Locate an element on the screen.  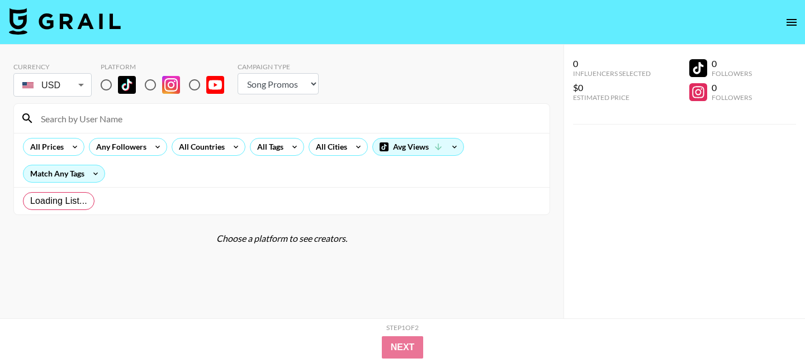
div: Influencers Selected is located at coordinates (612, 73).